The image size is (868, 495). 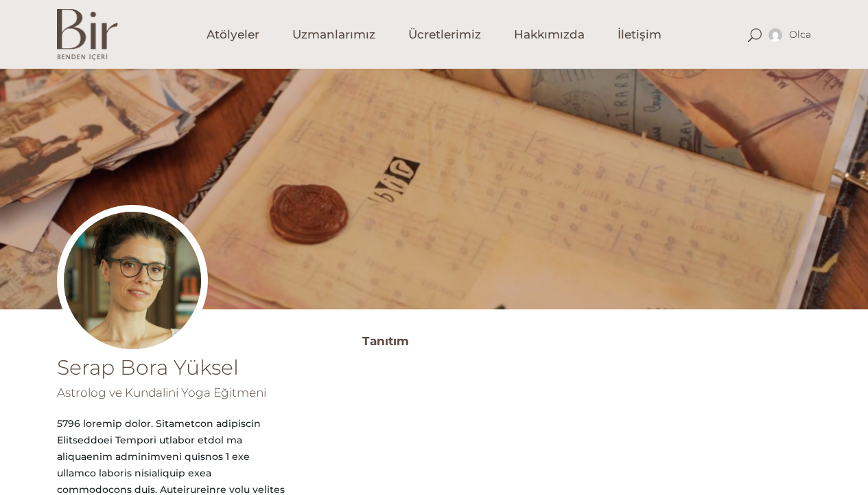 I want to click on span: Atölyeler, so click(x=233, y=34).